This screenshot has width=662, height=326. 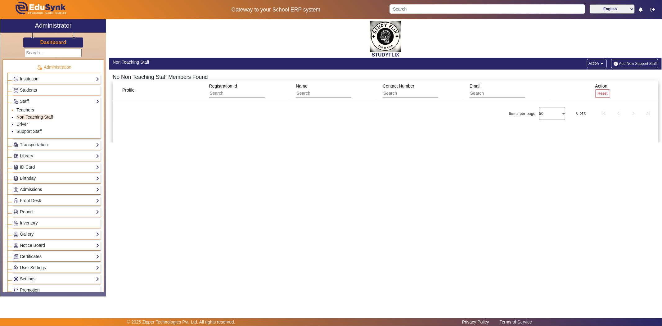 What do you see at coordinates (25, 110) in the screenshot?
I see `a: Teachers` at bounding box center [25, 110].